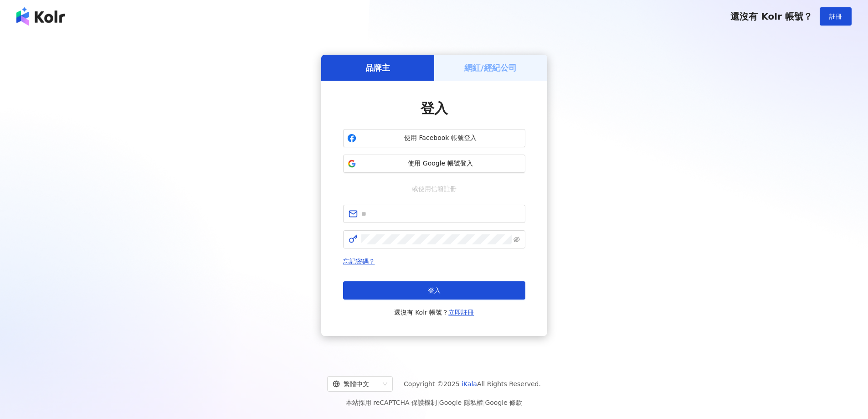  What do you see at coordinates (434, 403) in the screenshot?
I see `span: 本站採用 reCAPTCHA 保護機制` at bounding box center [434, 403].